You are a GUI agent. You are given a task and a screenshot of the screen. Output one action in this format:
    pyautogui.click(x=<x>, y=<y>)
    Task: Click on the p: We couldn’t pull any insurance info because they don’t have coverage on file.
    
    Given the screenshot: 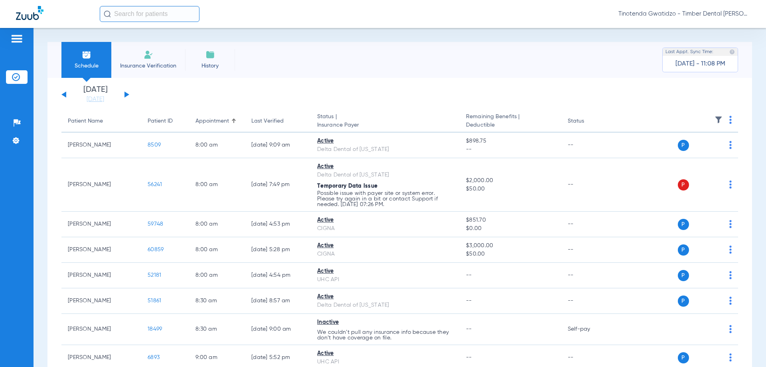 What is the action you would take?
    pyautogui.click(x=385, y=335)
    